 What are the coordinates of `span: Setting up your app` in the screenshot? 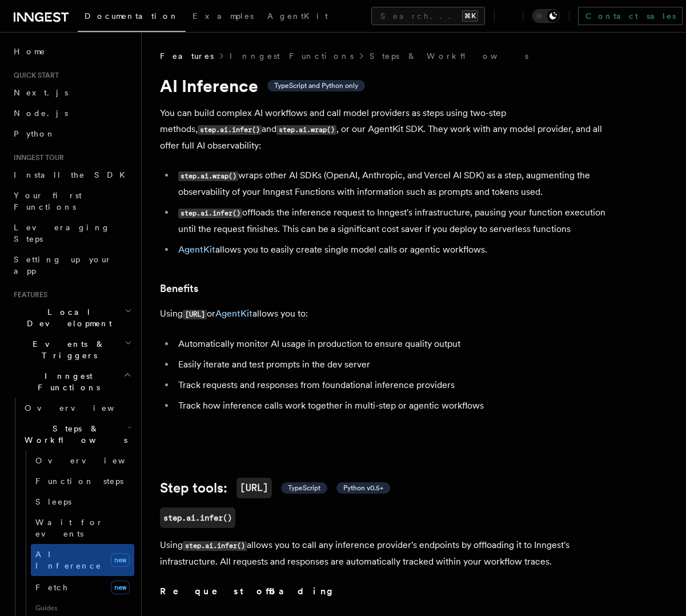 It's located at (63, 265).